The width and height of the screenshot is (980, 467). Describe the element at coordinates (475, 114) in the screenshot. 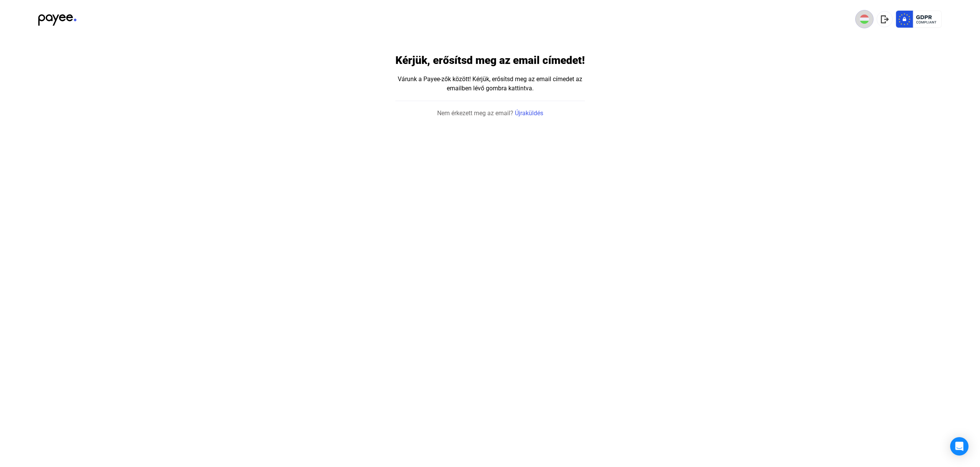

I see `span: Nem érkezett meg az email?` at that location.